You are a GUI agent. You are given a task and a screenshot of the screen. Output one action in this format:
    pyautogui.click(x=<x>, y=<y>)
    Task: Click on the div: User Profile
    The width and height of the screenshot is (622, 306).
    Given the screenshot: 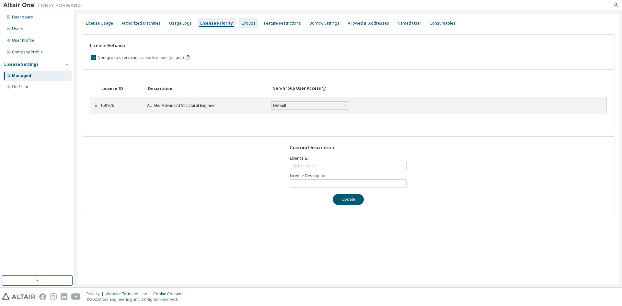 What is the action you would take?
    pyautogui.click(x=23, y=40)
    